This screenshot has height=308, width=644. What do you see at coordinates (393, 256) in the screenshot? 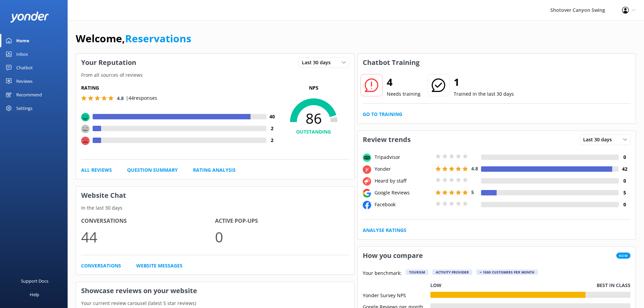
I see `h3: How you compare` at bounding box center [393, 256].